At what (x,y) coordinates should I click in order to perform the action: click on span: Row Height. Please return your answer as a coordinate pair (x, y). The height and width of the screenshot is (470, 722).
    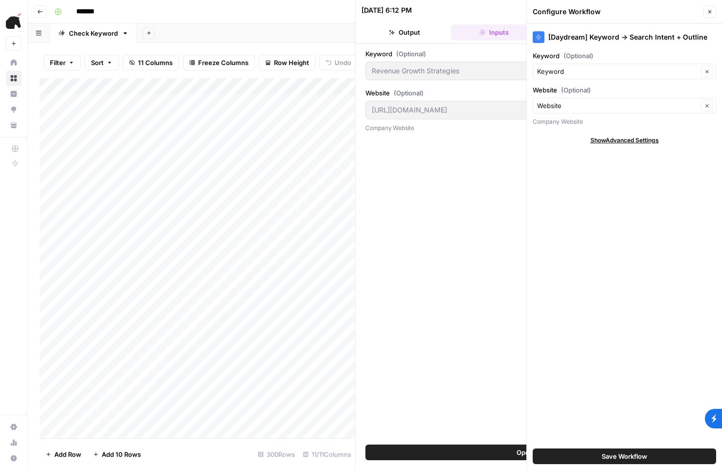
    Looking at the image, I should click on (291, 63).